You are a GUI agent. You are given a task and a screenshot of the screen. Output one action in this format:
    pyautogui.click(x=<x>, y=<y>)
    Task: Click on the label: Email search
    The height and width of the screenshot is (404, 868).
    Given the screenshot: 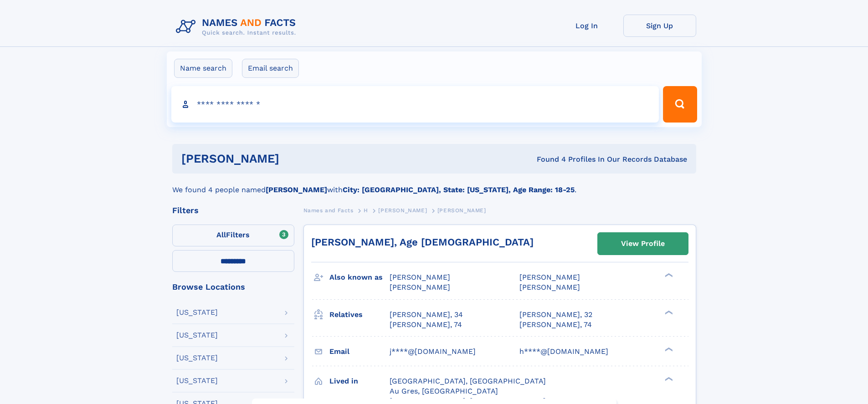 What is the action you would take?
    pyautogui.click(x=270, y=69)
    